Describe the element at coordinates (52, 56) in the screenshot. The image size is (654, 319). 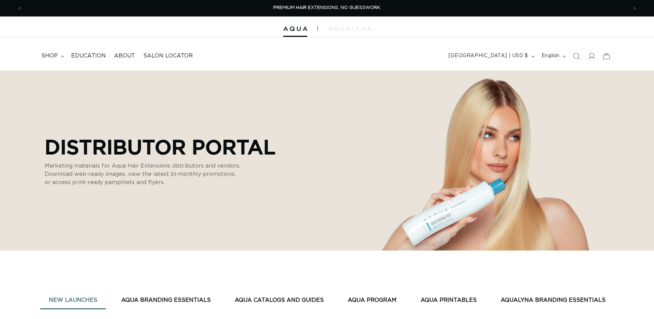
I see `summary: shop` at that location.